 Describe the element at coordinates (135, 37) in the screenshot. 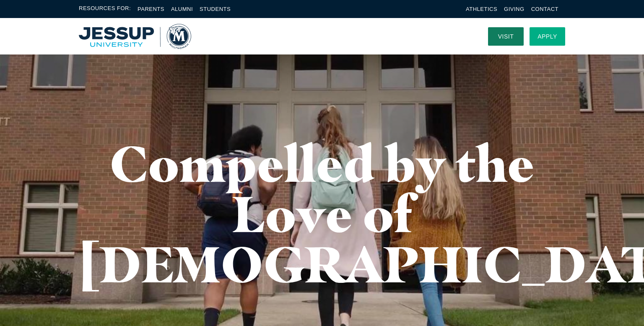

I see `img: Multnomah University Logo` at that location.